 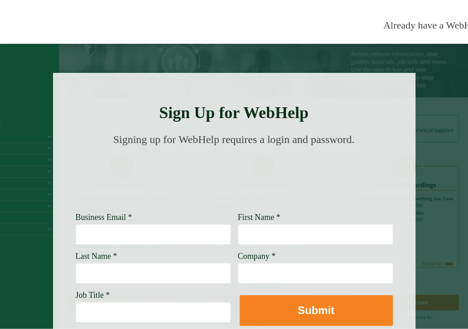 What do you see at coordinates (96, 256) in the screenshot?
I see `span: Last Name *` at bounding box center [96, 256].